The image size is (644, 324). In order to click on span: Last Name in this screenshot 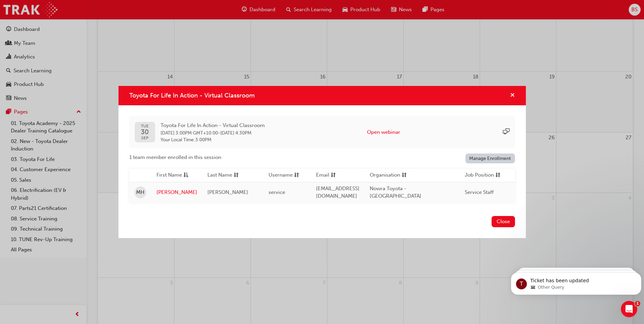, I will do `click(219, 175)`.